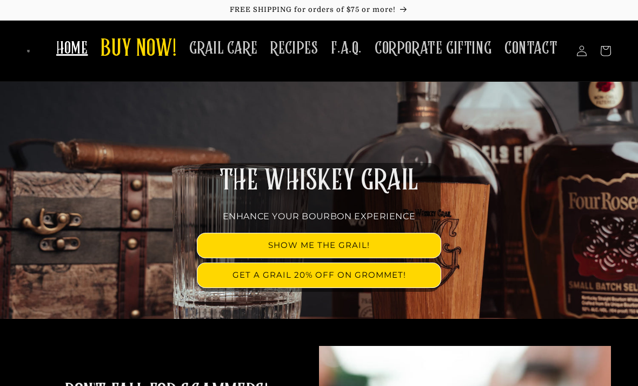 This screenshot has width=638, height=386. Describe the element at coordinates (294, 48) in the screenshot. I see `a: RECIPES` at that location.